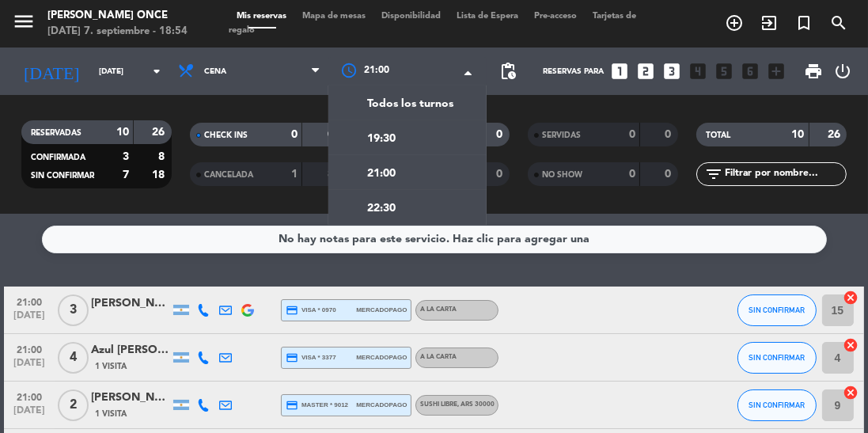  I want to click on i: looks_5, so click(724, 71).